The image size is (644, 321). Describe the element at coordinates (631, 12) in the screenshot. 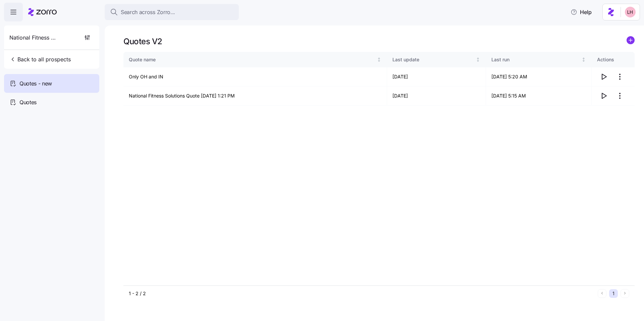

I see `img: 8ac9784bd0c5ae1e7e1202a2aac67deb` at that location.